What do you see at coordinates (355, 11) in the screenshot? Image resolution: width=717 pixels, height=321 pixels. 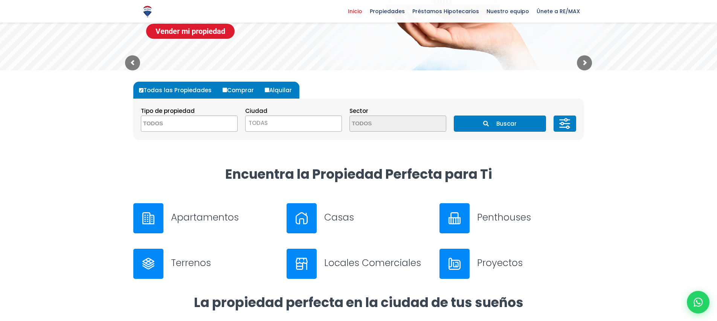 I see `span: Inicio` at bounding box center [355, 11].